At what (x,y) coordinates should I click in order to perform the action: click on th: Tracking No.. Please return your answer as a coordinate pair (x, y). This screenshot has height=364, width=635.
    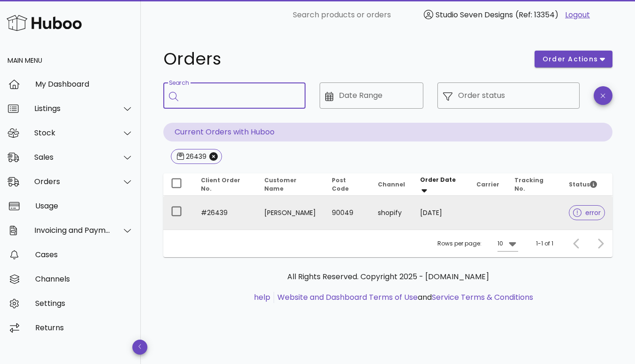
    Looking at the image, I should click on (534, 185).